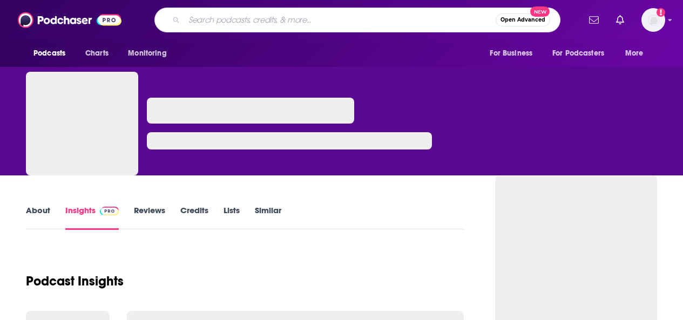 This screenshot has width=683, height=320. I want to click on a: Reviews, so click(150, 218).